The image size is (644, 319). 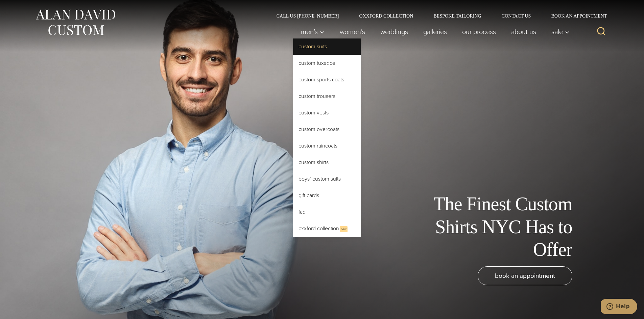 I want to click on a: Custom Shirts, so click(x=327, y=162).